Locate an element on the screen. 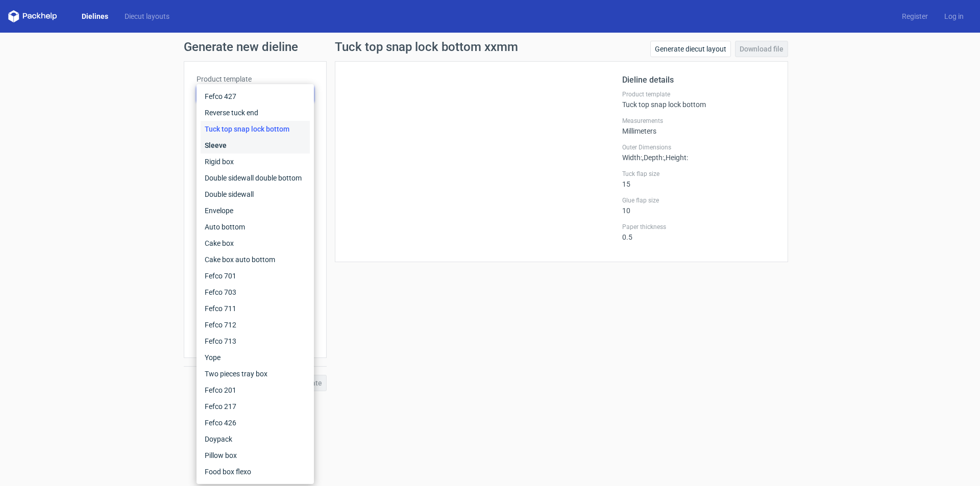  span: Width : is located at coordinates (632, 158).